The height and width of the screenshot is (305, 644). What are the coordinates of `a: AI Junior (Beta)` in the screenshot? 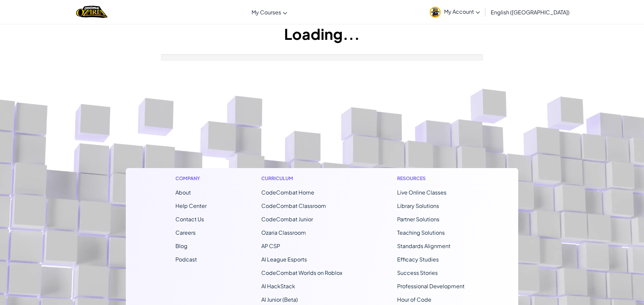 It's located at (279, 299).